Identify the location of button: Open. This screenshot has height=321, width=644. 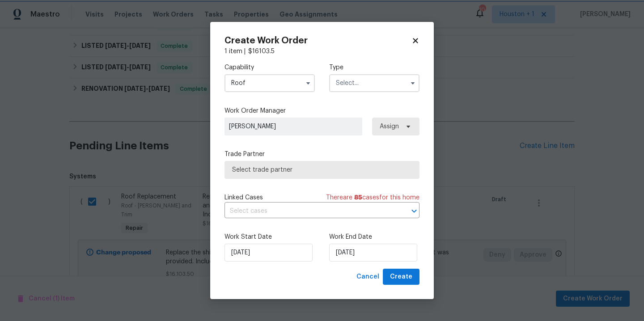
(414, 211).